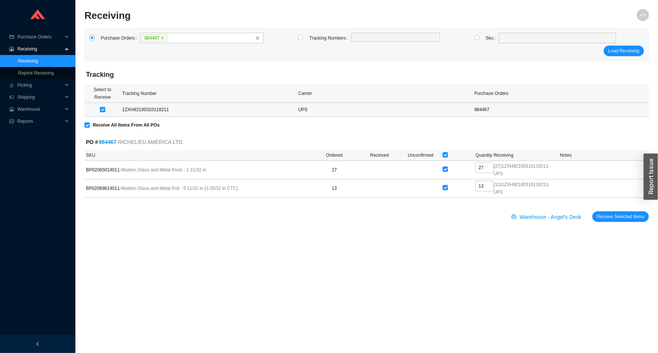  What do you see at coordinates (621, 217) in the screenshot?
I see `span: Receive Selected Items` at bounding box center [621, 217].